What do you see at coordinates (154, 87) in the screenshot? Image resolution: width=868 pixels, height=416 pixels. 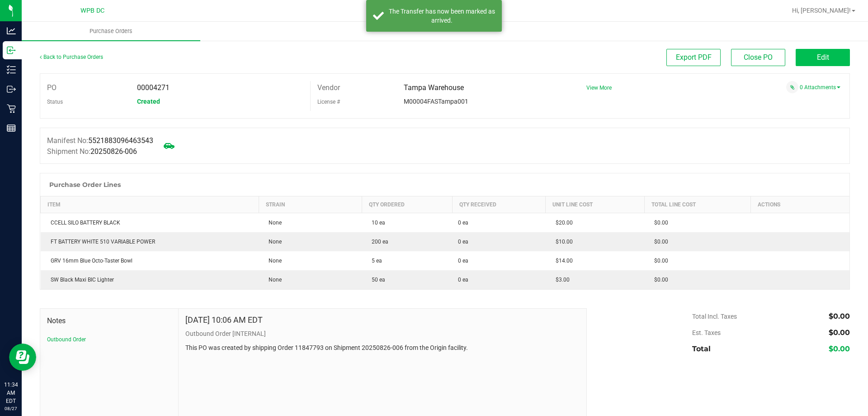 I see `span: 00004271` at bounding box center [154, 87].